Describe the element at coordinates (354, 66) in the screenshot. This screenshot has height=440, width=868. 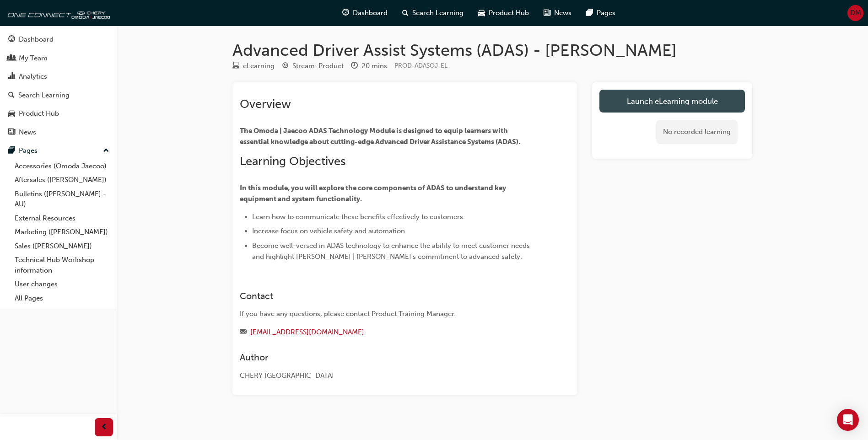
I see `span: clock-icon` at that location.